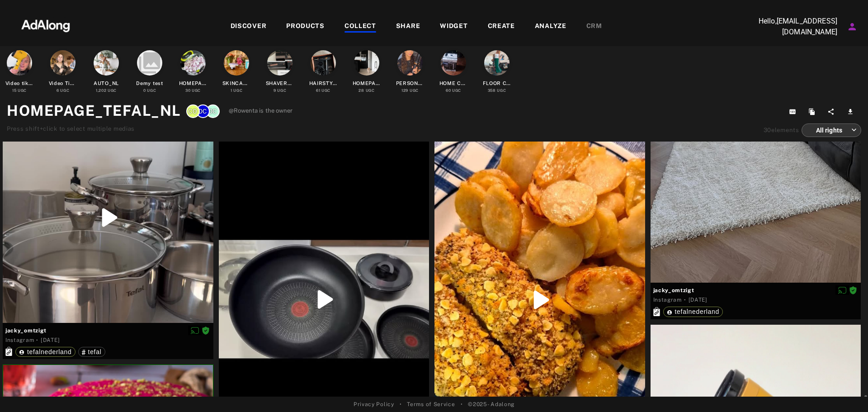 The width and height of the screenshot is (868, 412). Describe the element at coordinates (193, 111) in the screenshot. I see `div: Conseil` at that location.